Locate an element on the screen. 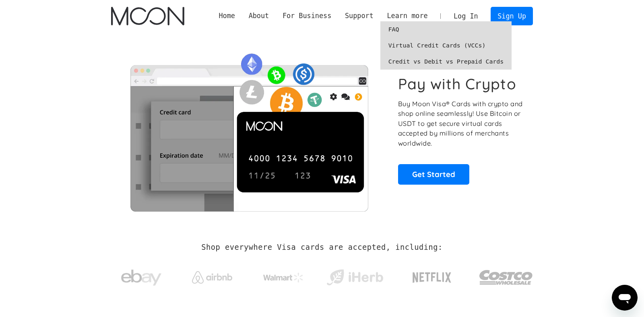 The image size is (644, 317). a: Home is located at coordinates (227, 16).